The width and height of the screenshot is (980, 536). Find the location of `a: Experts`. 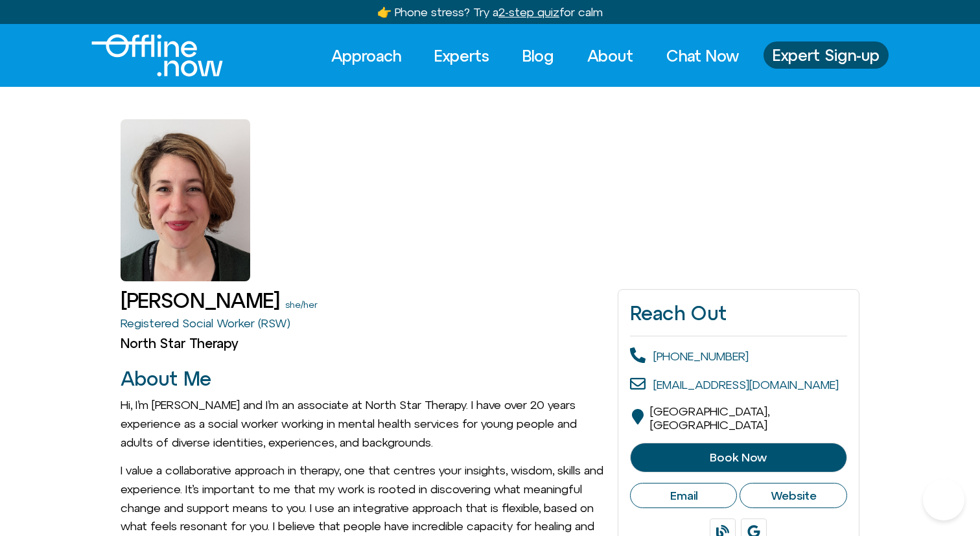

a: Experts is located at coordinates (462, 56).